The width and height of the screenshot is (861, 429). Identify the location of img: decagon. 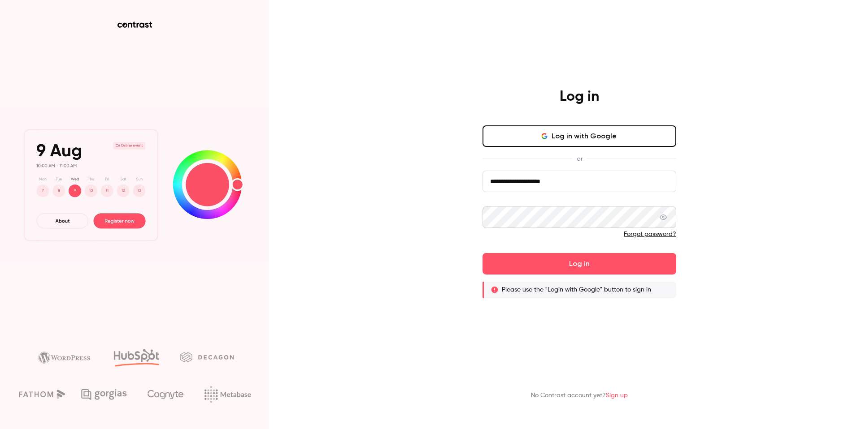
(207, 357).